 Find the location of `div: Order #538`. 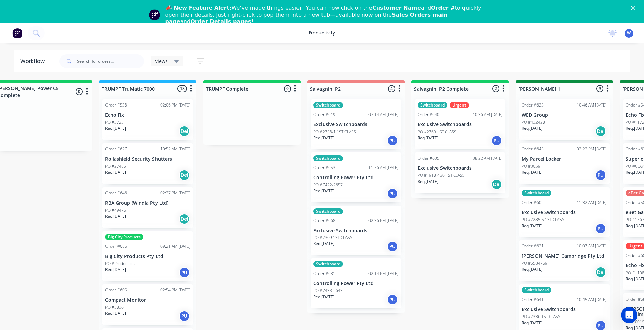

div: Order #538 is located at coordinates (116, 105).